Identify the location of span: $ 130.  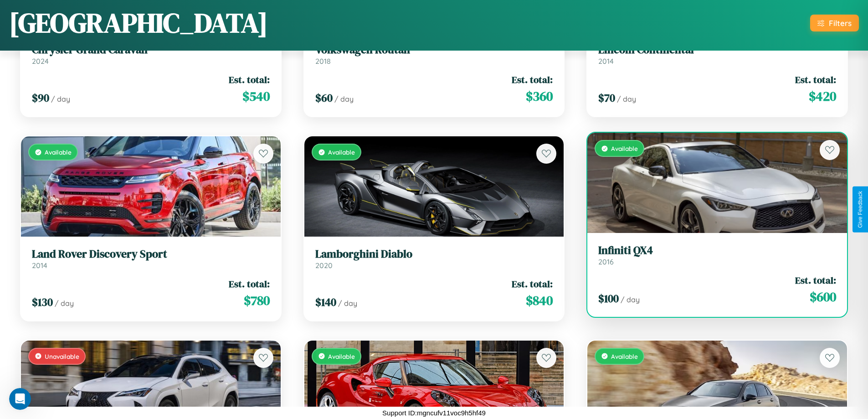
(42, 302).